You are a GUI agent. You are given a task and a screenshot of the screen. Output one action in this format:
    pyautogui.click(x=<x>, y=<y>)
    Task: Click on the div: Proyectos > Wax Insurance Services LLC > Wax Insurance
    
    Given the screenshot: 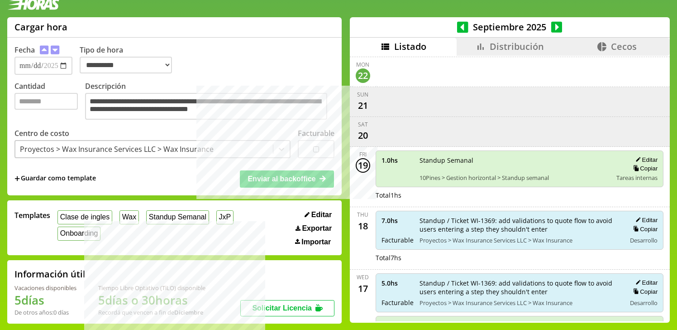 What is the action you would take?
    pyautogui.click(x=117, y=149)
    